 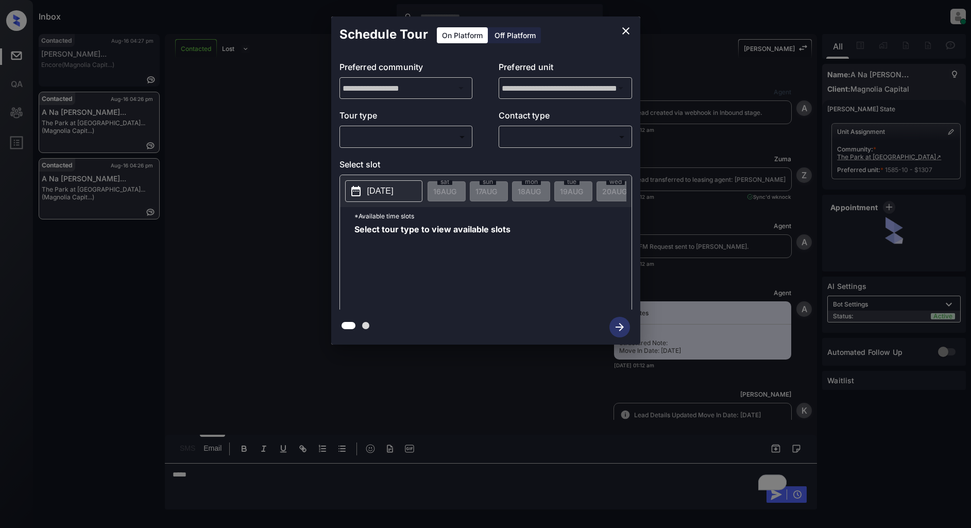 I want to click on span: Select tour type to view available slots, so click(x=432, y=266).